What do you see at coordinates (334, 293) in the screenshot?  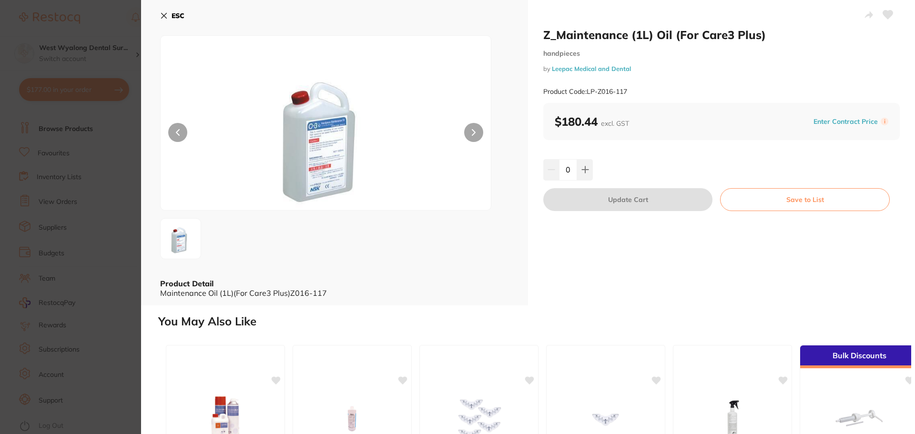 I see `div: Maintenance Oil (1L)(For Care3 Plus)Z016-117` at bounding box center [334, 293].